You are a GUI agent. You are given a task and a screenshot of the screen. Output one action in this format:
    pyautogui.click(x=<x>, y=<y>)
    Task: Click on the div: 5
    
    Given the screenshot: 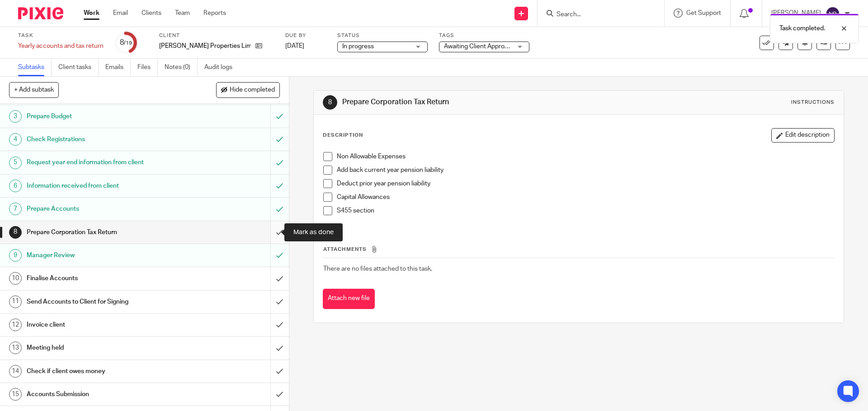 What is the action you would take?
    pyautogui.click(x=16, y=163)
    